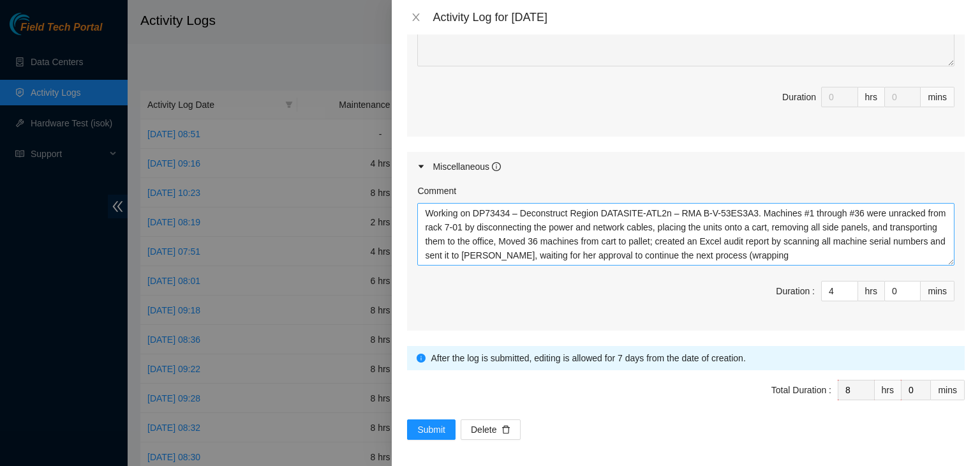 This screenshot has height=466, width=980. Describe the element at coordinates (436, 191) in the screenshot. I see `label: Comment` at that location.